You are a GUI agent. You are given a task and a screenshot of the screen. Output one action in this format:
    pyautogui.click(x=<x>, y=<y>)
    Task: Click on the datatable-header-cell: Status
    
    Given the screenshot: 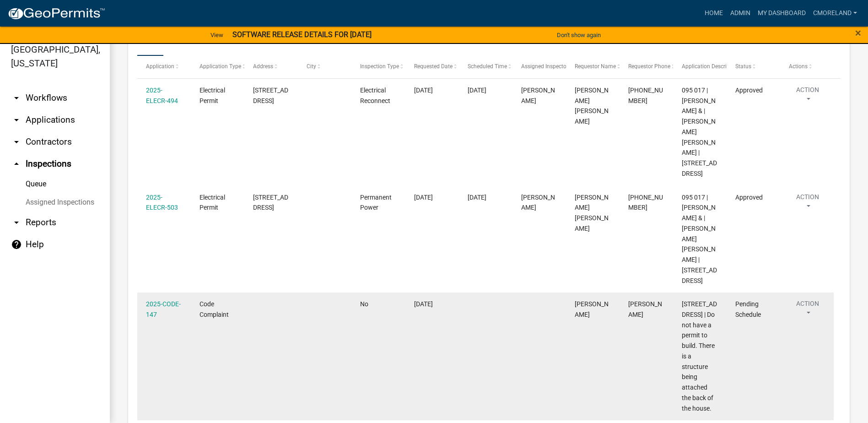 What is the action you would take?
    pyautogui.click(x=753, y=67)
    